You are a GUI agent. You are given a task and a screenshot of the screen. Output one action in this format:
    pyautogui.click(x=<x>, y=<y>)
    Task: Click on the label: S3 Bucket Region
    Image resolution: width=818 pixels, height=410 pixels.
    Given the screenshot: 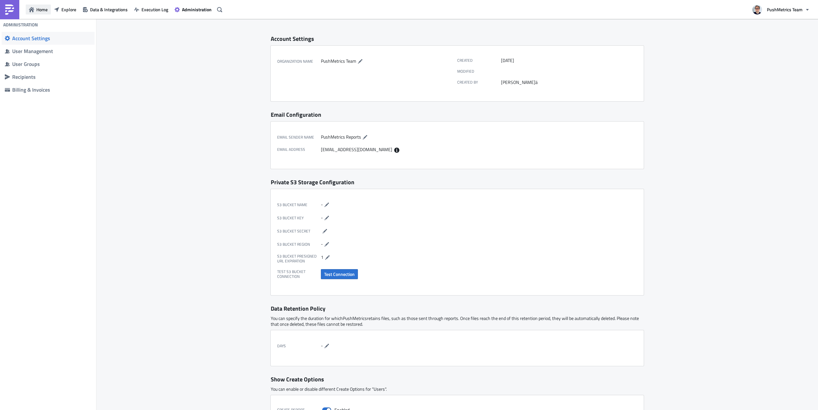 What is the action you would take?
    pyautogui.click(x=299, y=244)
    